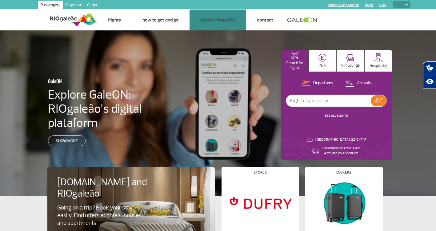 The width and height of the screenshot is (436, 231). What do you see at coordinates (429, 82) in the screenshot?
I see `button: Abrir recursos assistivos.` at bounding box center [429, 82].